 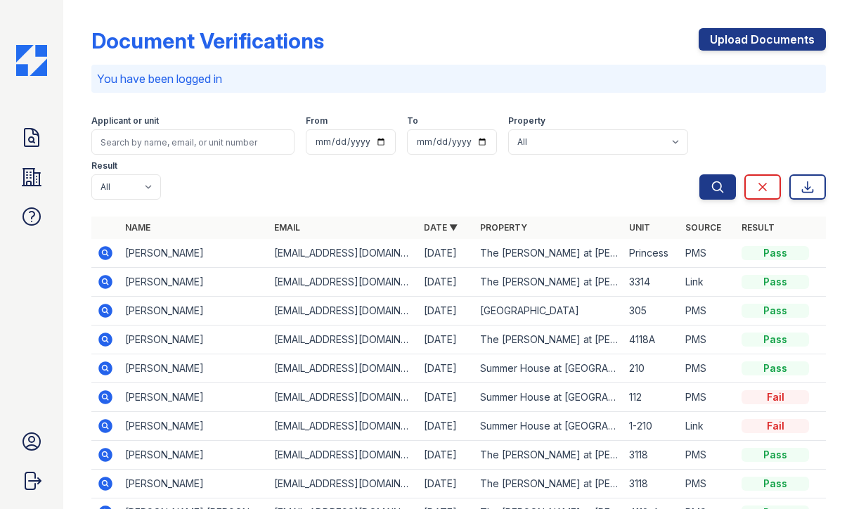 What do you see at coordinates (703, 227) in the screenshot?
I see `a: Source` at bounding box center [703, 227].